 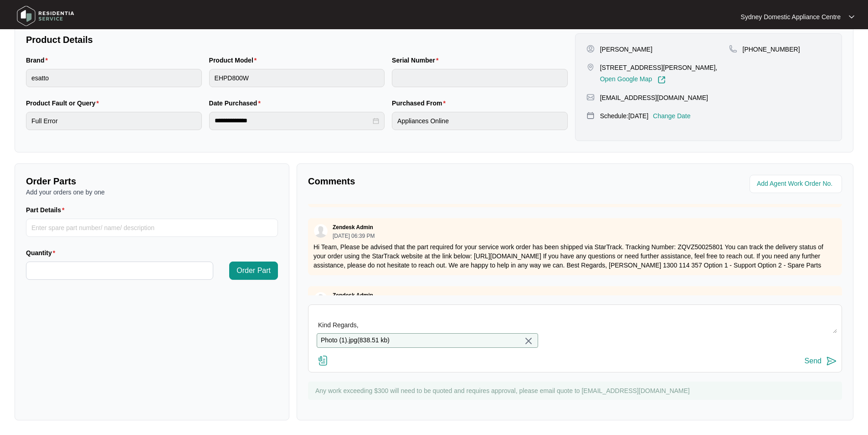 What do you see at coordinates (236, 103) in the screenshot?
I see `label: Date Purchased` at bounding box center [236, 103].